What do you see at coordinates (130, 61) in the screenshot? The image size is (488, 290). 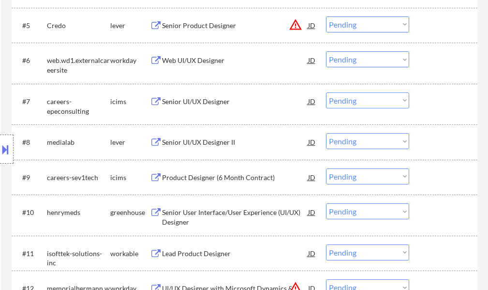 I see `div: workday` at bounding box center [130, 61].